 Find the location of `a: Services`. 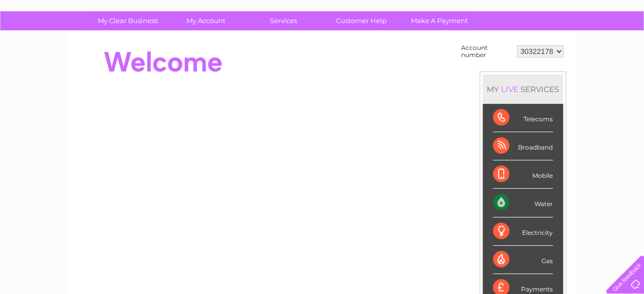

a: Services is located at coordinates (283, 21).